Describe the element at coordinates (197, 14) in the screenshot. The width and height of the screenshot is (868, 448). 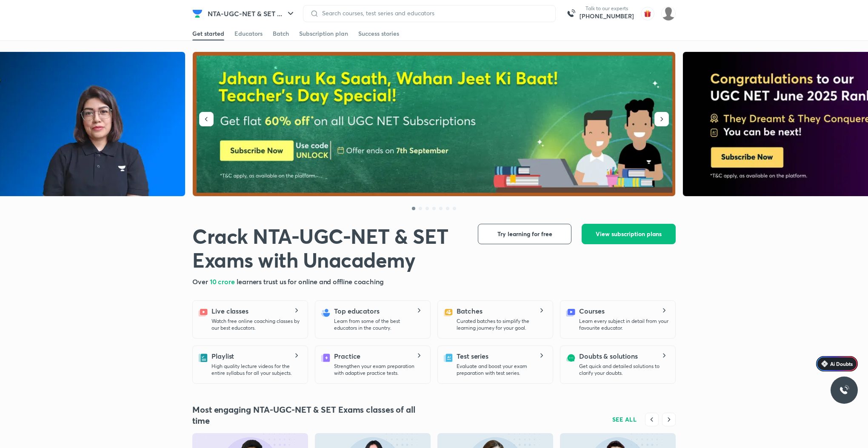
I see `a: Company Logo` at that location.